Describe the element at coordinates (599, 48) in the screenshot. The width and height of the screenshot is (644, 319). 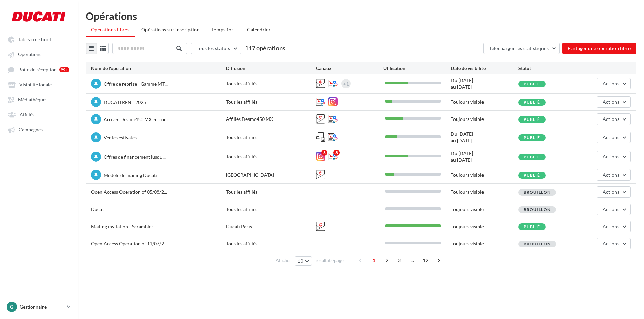
I see `button: Partager une opération libre` at that location.